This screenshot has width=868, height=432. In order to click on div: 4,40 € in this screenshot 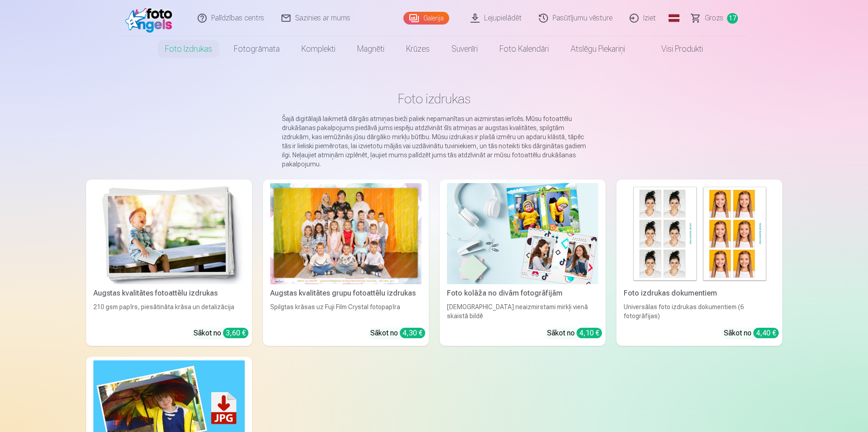, I will do `click(766, 333)`.